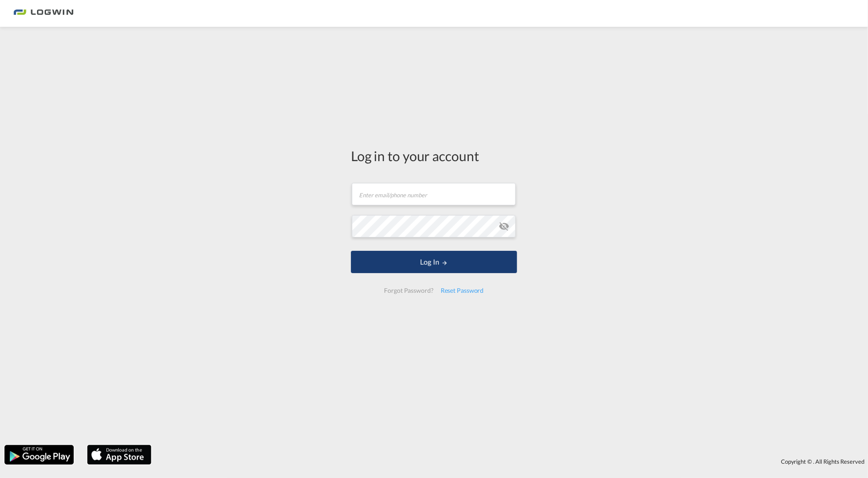 The image size is (868, 478). What do you see at coordinates (512, 462) in the screenshot?
I see `div: Copyright © . All Rights Reserved` at bounding box center [512, 462].